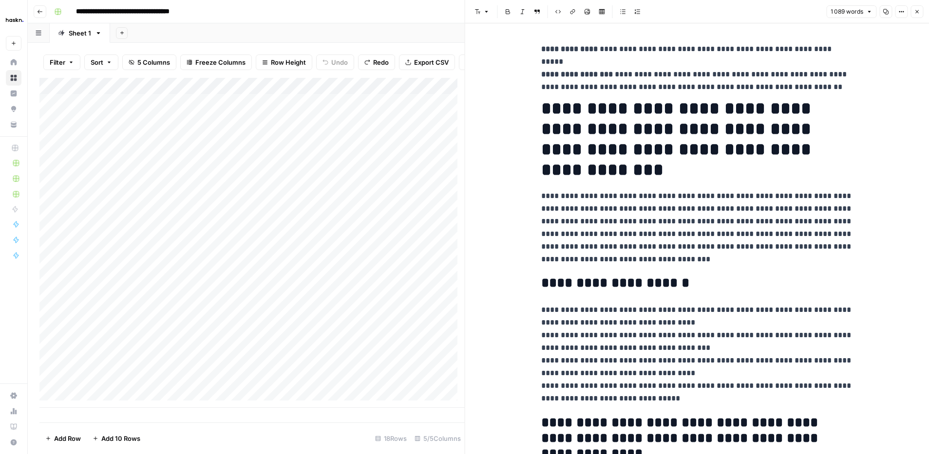 Image resolution: width=929 pixels, height=454 pixels. Describe the element at coordinates (216, 62) in the screenshot. I see `button: Freeze Columns` at that location.